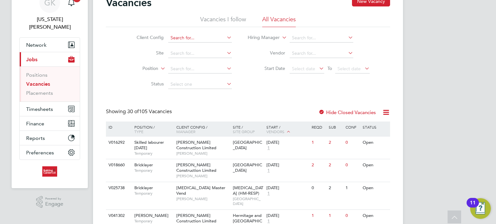 The image size is (496, 224). What do you see at coordinates (35, 124) in the screenshot?
I see `span: Finance` at bounding box center [35, 124].